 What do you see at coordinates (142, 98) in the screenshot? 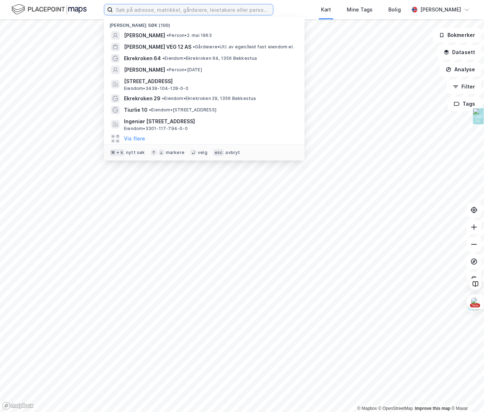
I see `span: Ekrekroken 29` at bounding box center [142, 98].